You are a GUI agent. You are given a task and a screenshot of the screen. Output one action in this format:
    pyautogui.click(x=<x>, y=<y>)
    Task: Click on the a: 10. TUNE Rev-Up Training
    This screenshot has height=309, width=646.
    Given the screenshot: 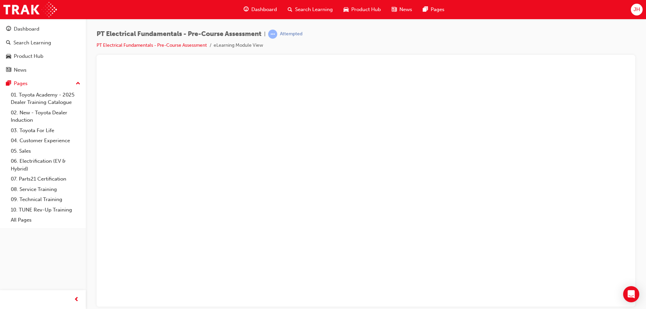 What is the action you would take?
    pyautogui.click(x=45, y=210)
    